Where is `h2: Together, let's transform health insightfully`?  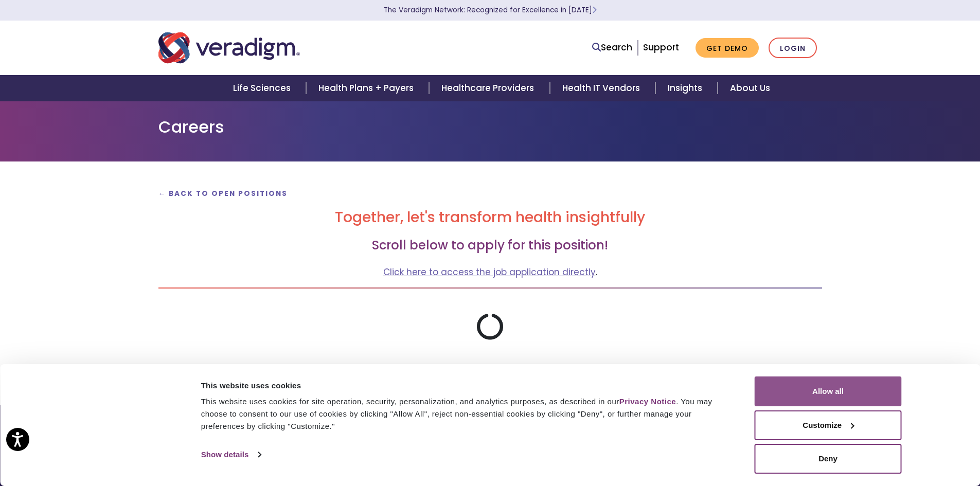
h2: Together, let's transform health insightfully is located at coordinates (490, 217).